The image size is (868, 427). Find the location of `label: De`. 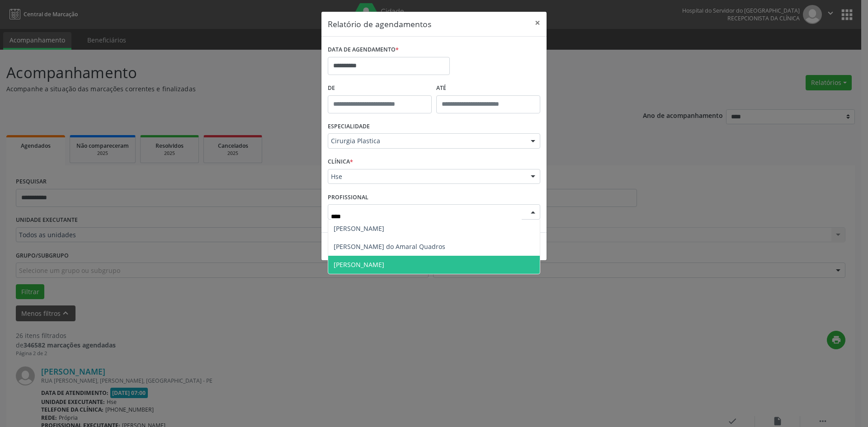

label: De is located at coordinates (380, 88).